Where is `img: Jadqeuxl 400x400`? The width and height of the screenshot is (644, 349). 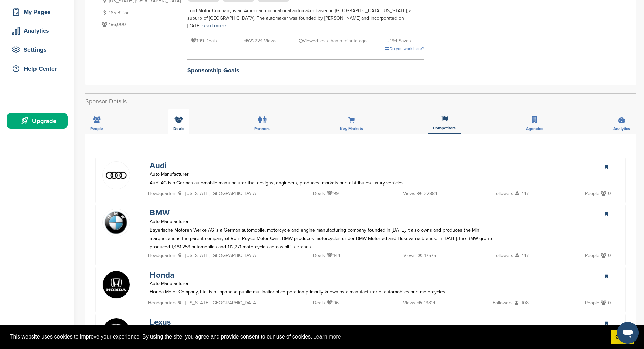
img: Jadqeuxl 400x400 is located at coordinates (116, 175).